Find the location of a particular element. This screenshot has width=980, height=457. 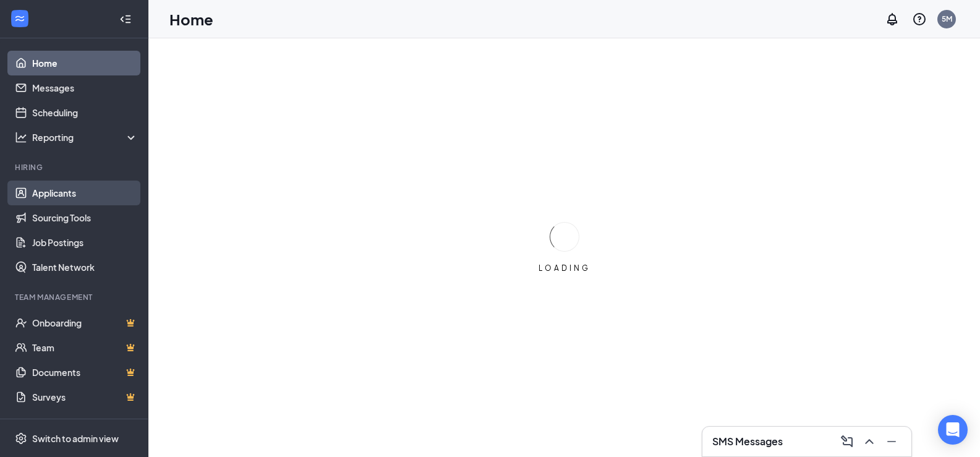

h3: SMS Messages is located at coordinates (747, 441).